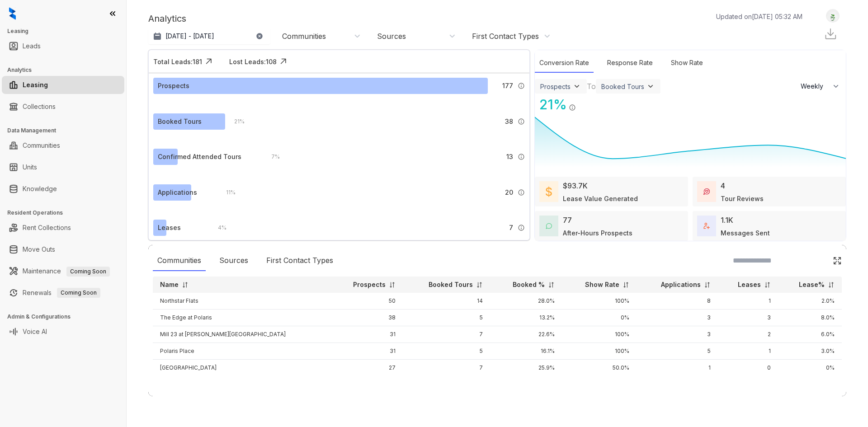 This screenshot has height=427, width=868. What do you see at coordinates (567, 220) in the screenshot?
I see `div: 77` at bounding box center [567, 220].